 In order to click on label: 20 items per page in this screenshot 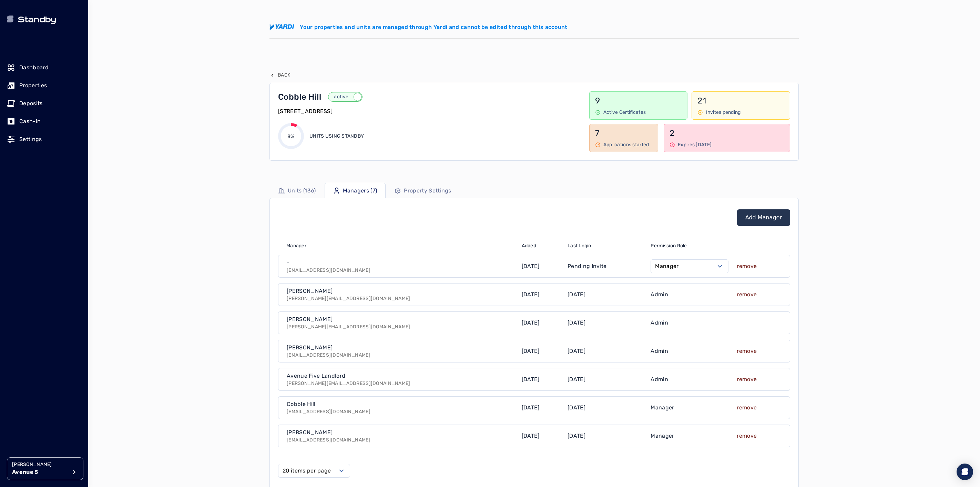, I will do `click(307, 470)`.